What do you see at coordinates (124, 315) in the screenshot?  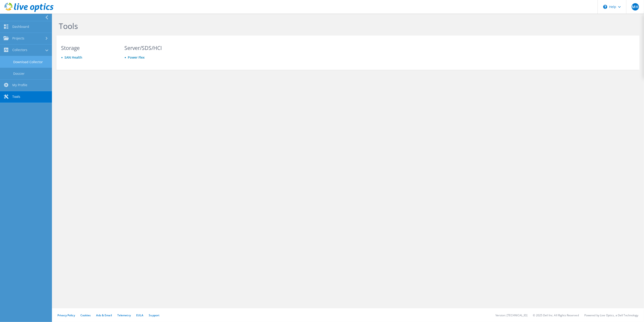 I see `a: Telemetry` at bounding box center [124, 315].